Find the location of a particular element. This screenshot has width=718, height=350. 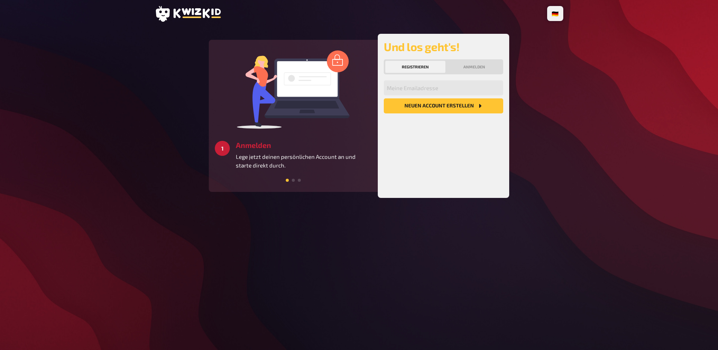

a: Registrieren is located at coordinates (416, 67).